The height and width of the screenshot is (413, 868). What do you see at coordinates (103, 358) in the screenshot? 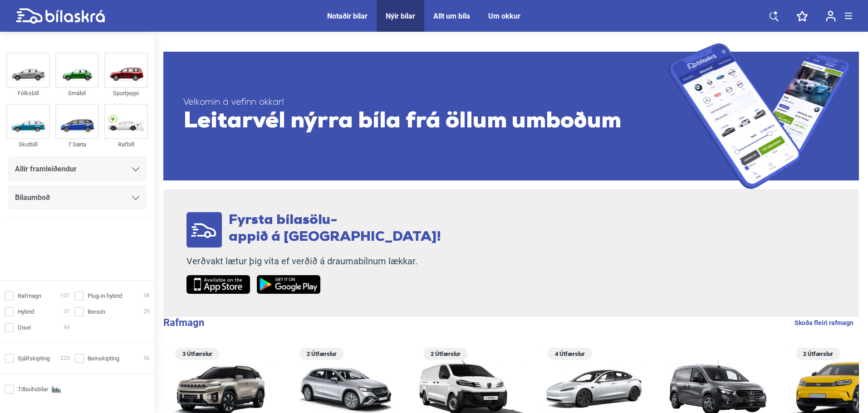
I see `span: Beinskipting` at bounding box center [103, 358].